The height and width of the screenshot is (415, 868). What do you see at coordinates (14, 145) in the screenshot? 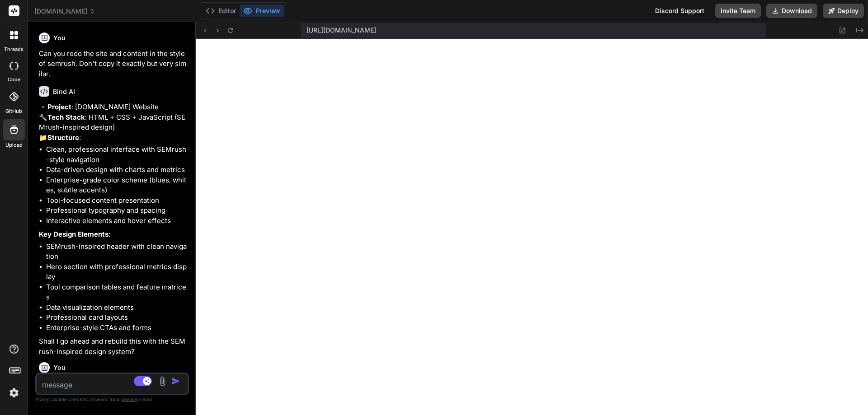
I see `label: Upload` at bounding box center [14, 145].